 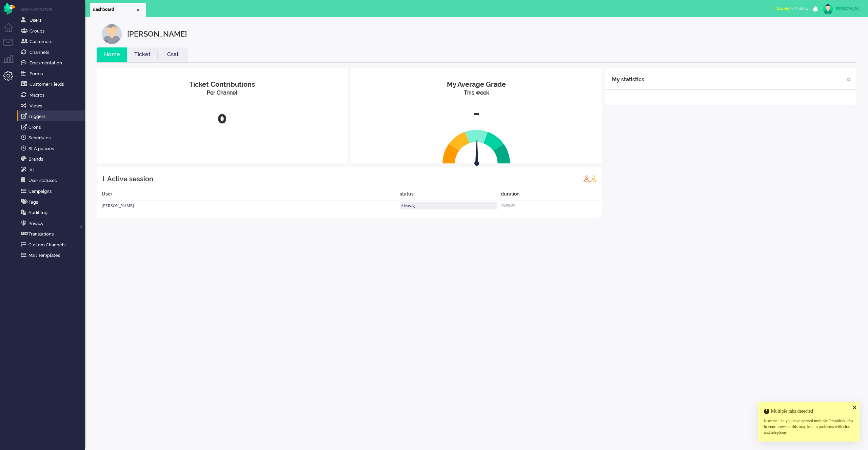 I want to click on a: Groups, so click(x=52, y=31).